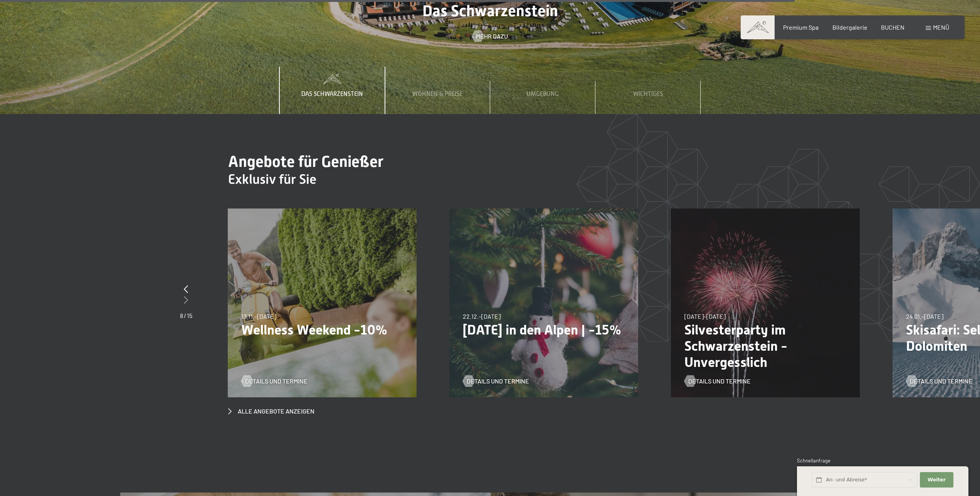 Image resolution: width=980 pixels, height=496 pixels. Describe the element at coordinates (801, 27) in the screenshot. I see `a: Premium Spa` at that location.